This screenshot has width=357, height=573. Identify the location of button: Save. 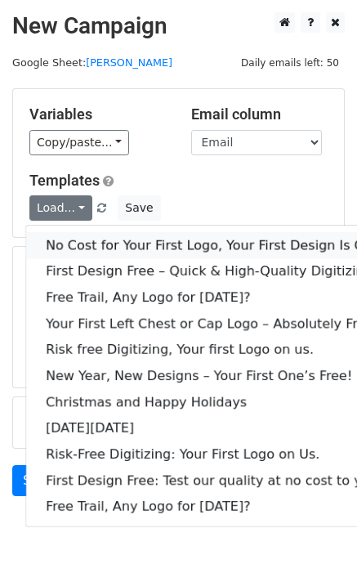
(139, 208).